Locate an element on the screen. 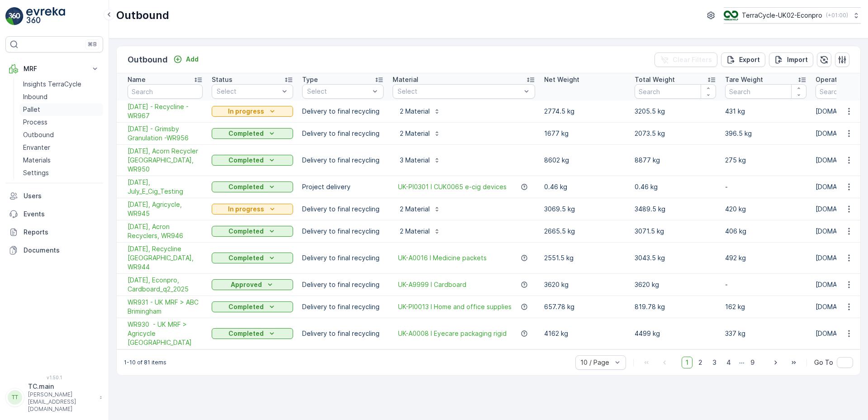 The image size is (868, 420). button: MRF is located at coordinates (54, 69).